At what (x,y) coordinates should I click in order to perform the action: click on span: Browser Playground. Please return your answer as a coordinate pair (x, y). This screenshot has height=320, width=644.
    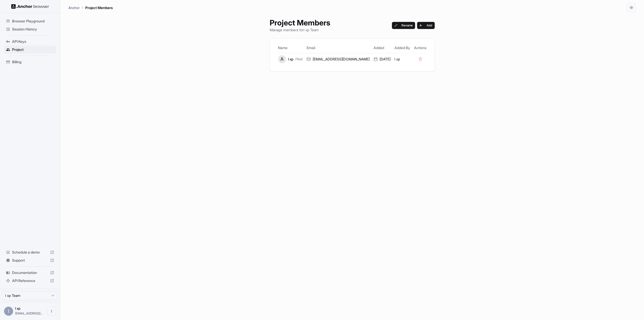
    Looking at the image, I should click on (33, 21).